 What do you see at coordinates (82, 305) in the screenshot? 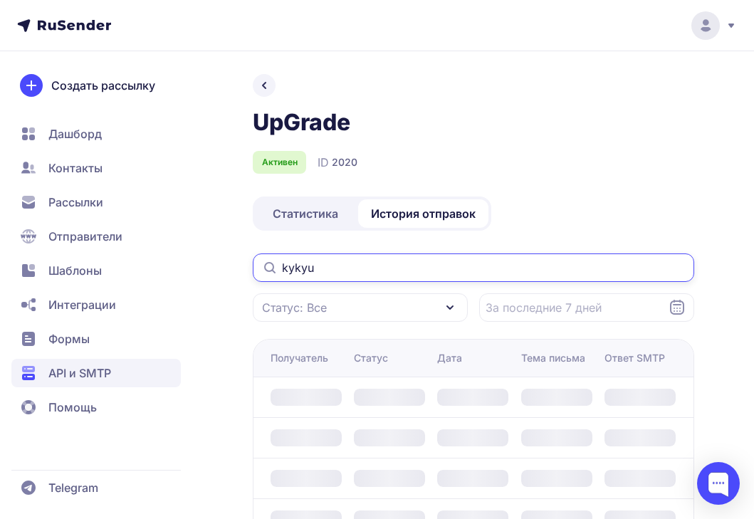
I see `span: Интеграции` at bounding box center [82, 305].